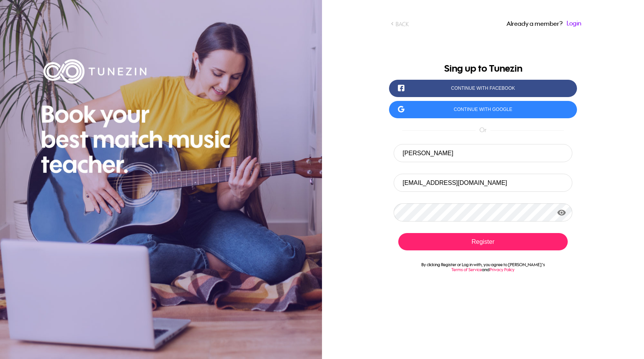 The image size is (644, 359). I want to click on img: facebook.svg, so click(401, 88).